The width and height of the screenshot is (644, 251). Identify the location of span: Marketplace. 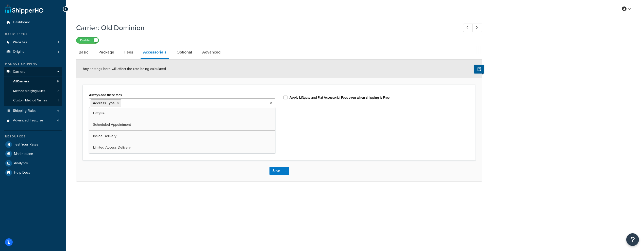
(23, 154).